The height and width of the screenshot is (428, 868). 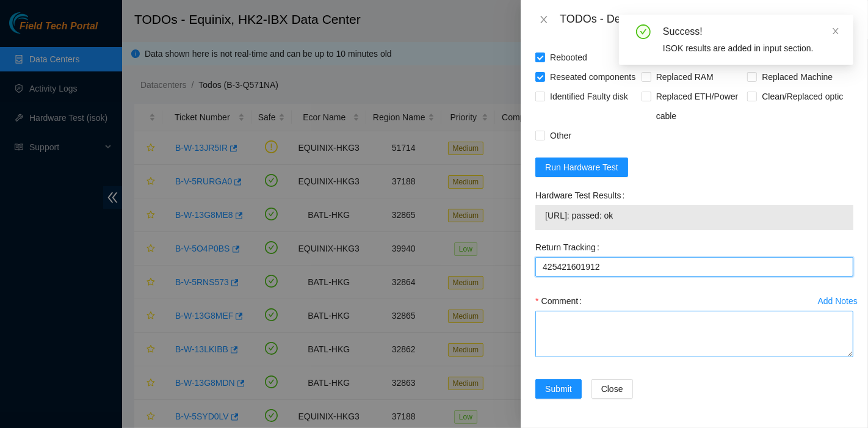 What do you see at coordinates (582, 168) in the screenshot?
I see `button: Run Hardware Test` at bounding box center [582, 168].